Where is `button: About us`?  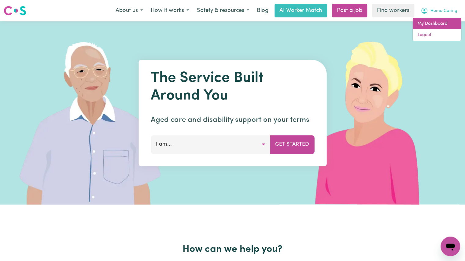 button: About us is located at coordinates (129, 11).